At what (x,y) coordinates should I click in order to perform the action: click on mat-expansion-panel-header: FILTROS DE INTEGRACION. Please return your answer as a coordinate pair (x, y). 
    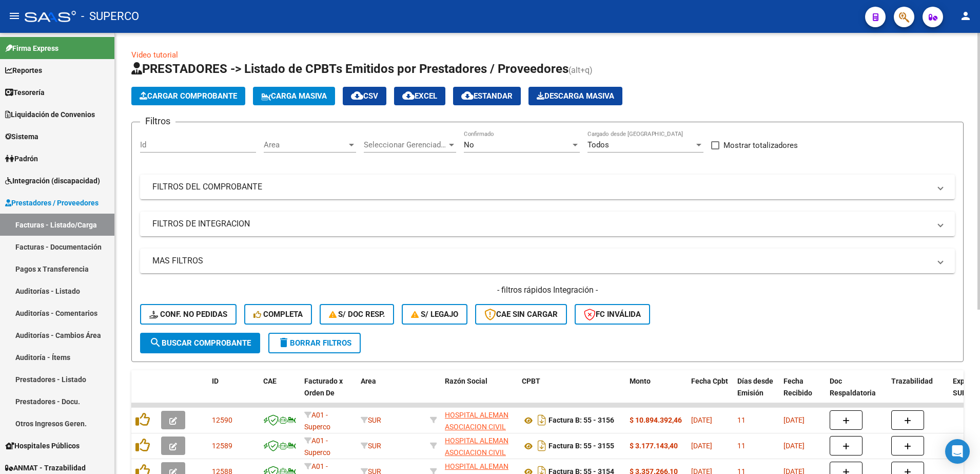
    Looking at the image, I should click on (548, 224).